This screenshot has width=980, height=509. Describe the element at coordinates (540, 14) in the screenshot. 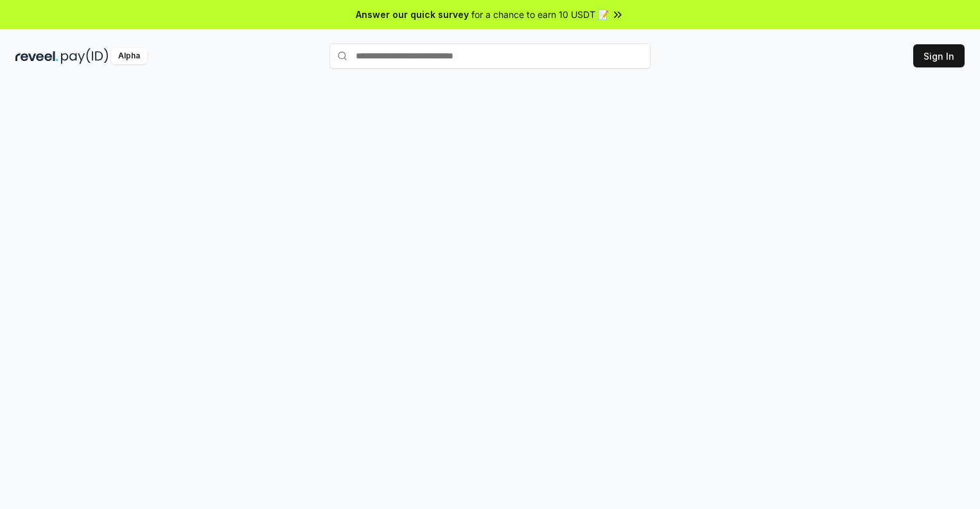

I see `span: for a chance to earn 10 USDT 📝` at that location.